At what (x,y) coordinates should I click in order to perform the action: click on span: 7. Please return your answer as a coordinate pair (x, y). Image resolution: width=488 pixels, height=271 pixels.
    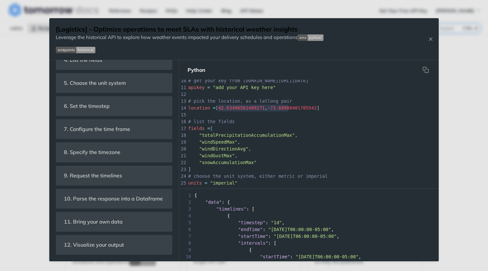
    Looking at the image, I should click on (186, 236).